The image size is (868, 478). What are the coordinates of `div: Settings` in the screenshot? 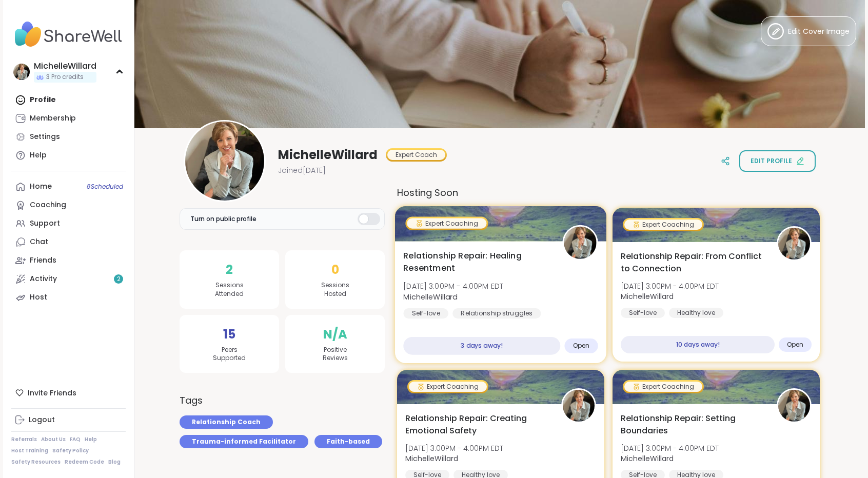 It's located at (44, 137).